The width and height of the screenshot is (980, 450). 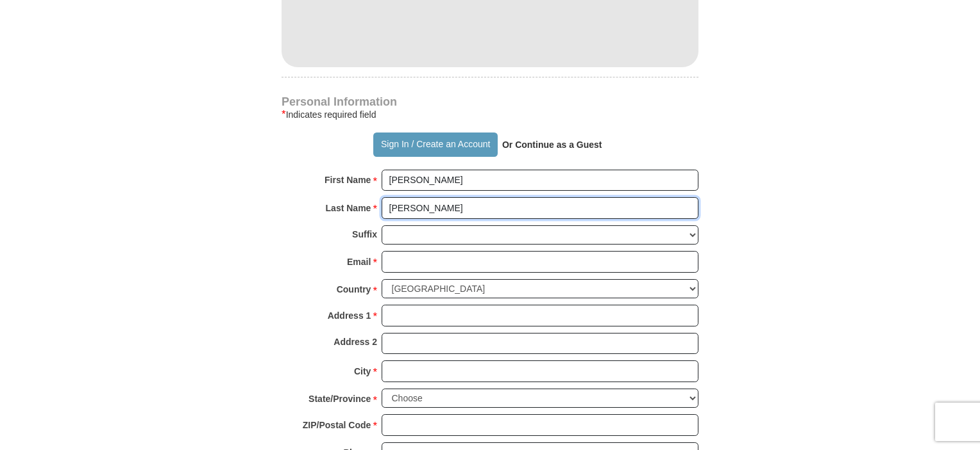 I want to click on strong: First Name, so click(x=348, y=180).